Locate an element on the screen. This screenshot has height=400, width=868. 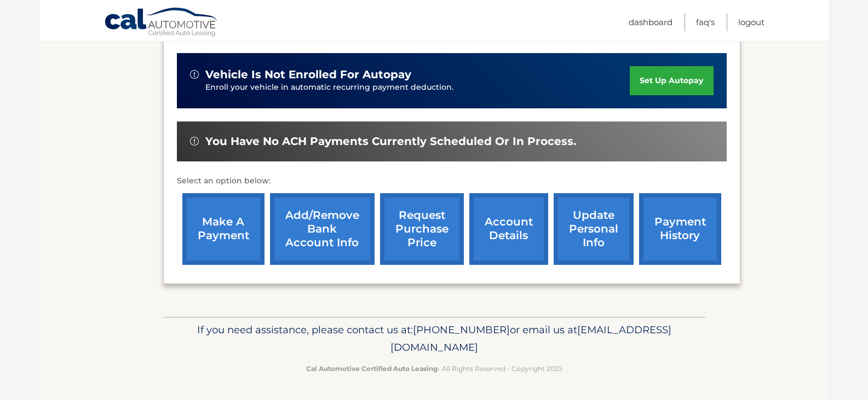
a: update personal info is located at coordinates (594, 229).